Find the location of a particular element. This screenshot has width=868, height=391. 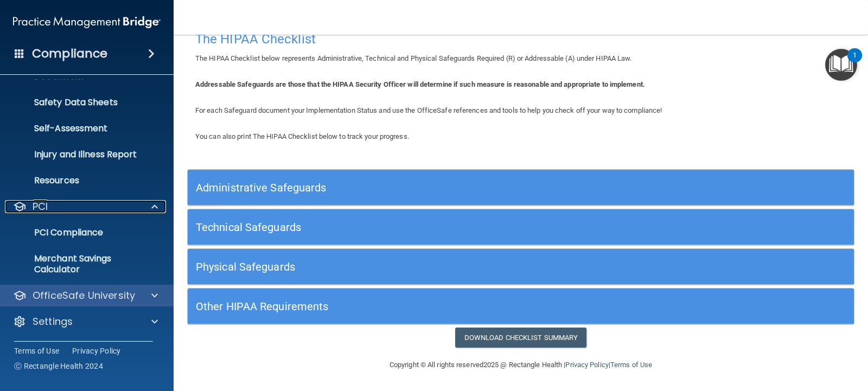

p: PCI is located at coordinates (40, 207).